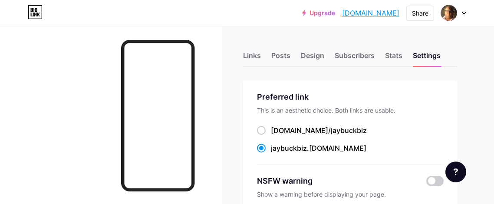 The height and width of the screenshot is (204, 494). Describe the element at coordinates (252, 58) in the screenshot. I see `div: Links` at that location.